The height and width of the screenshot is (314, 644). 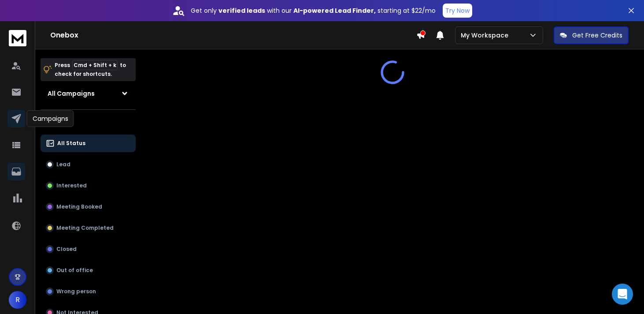 What do you see at coordinates (18, 300) in the screenshot?
I see `button: R` at bounding box center [18, 300].